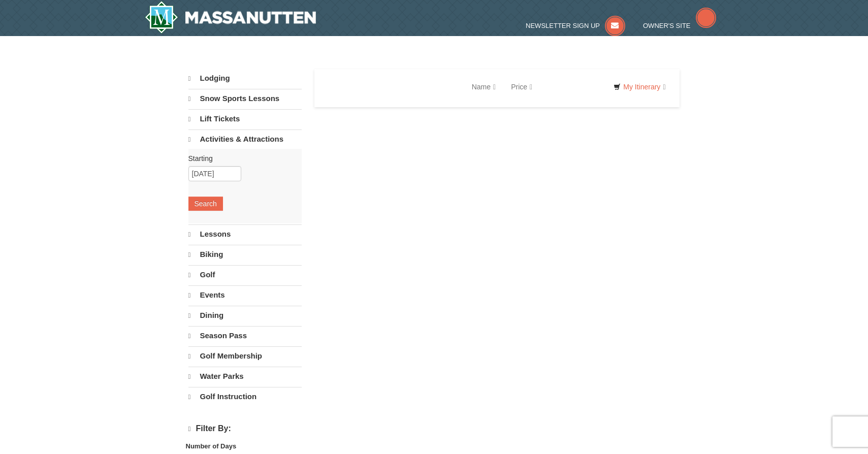  Describe the element at coordinates (563, 26) in the screenshot. I see `span: Newsletter Sign Up` at that location.